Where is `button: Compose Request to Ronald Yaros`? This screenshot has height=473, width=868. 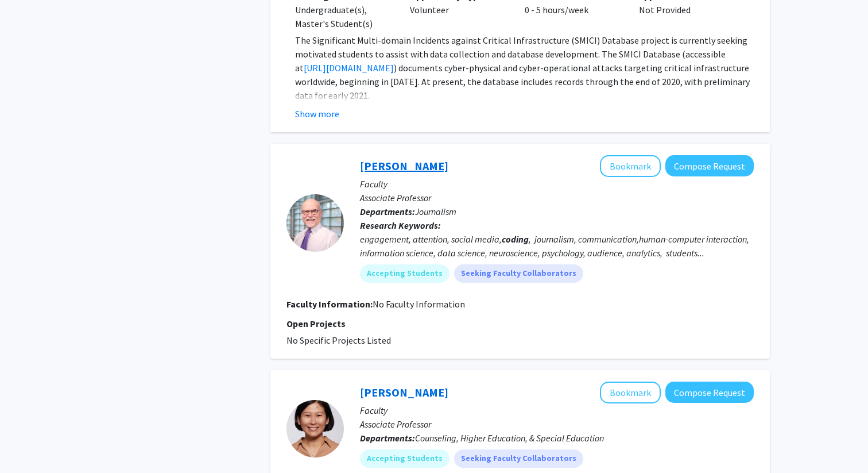 button: Compose Request to Ronald Yaros is located at coordinates (710, 165).